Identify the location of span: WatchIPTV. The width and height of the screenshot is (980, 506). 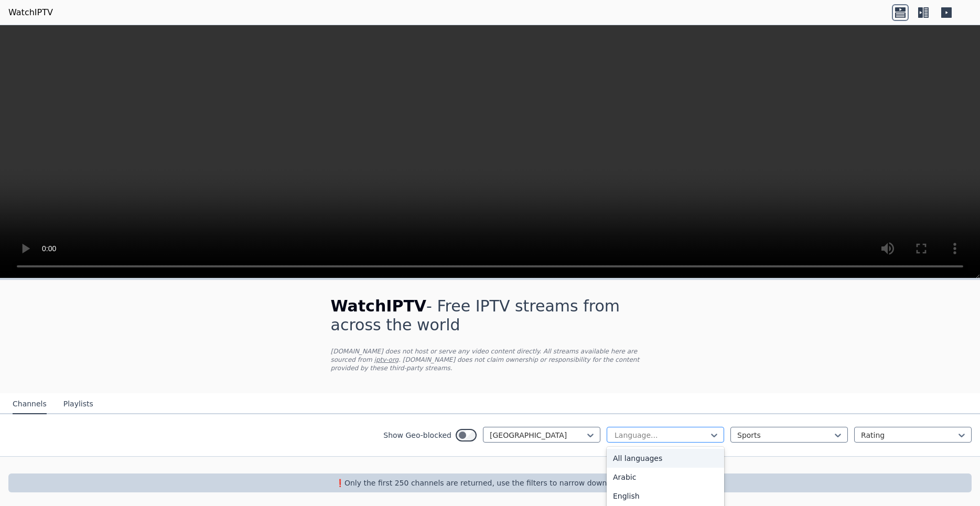
(379, 305).